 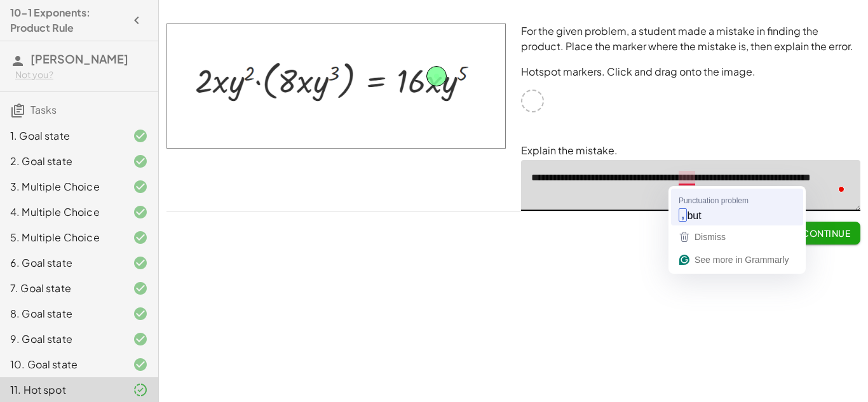 What do you see at coordinates (61, 212) in the screenshot?
I see `div: 4. Multiple Choice` at bounding box center [61, 212].